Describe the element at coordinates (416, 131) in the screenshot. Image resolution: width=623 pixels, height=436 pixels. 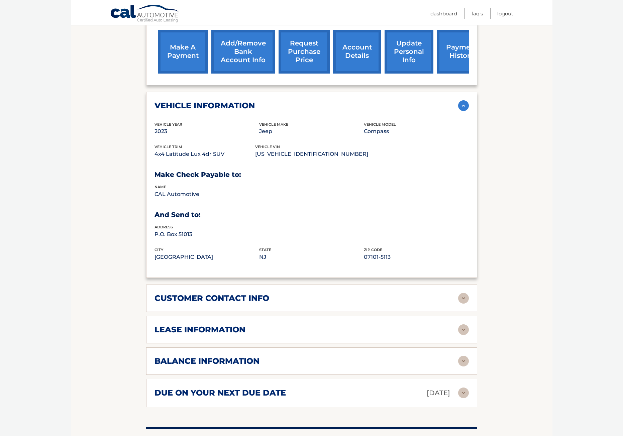
I see `p: Compass` at that location.